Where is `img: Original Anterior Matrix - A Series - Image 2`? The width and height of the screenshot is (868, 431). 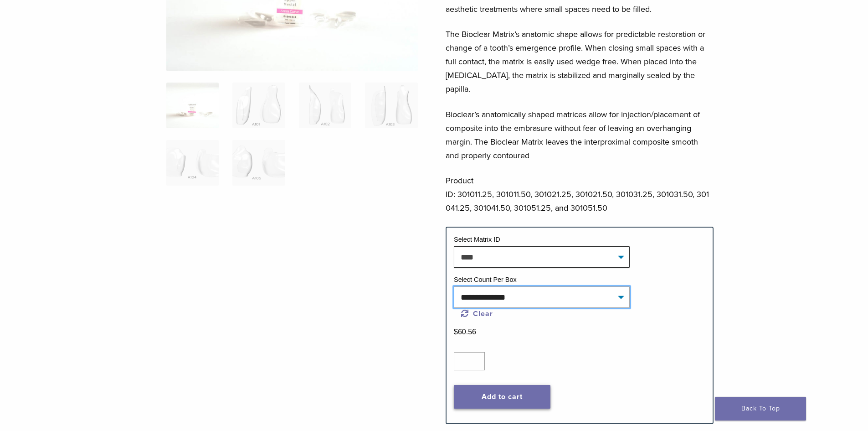
img: Original Anterior Matrix - A Series - Image 2 is located at coordinates (259, 105).